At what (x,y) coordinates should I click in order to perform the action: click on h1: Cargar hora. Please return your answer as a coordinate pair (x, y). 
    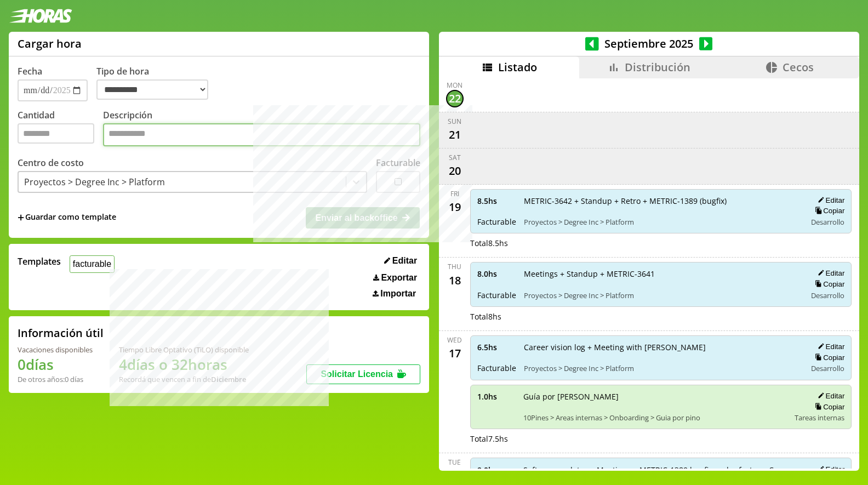
    Looking at the image, I should click on (49, 43).